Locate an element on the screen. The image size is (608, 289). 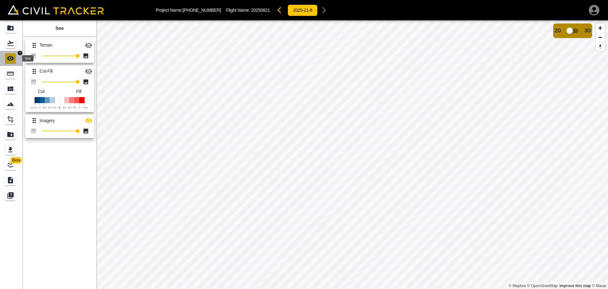
span: 2D is located at coordinates (558, 31).